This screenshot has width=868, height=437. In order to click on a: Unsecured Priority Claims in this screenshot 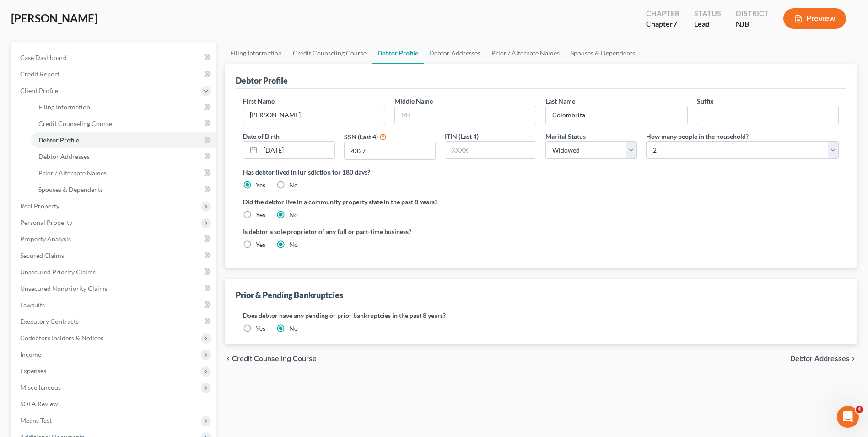, I will do `click(114, 272)`.